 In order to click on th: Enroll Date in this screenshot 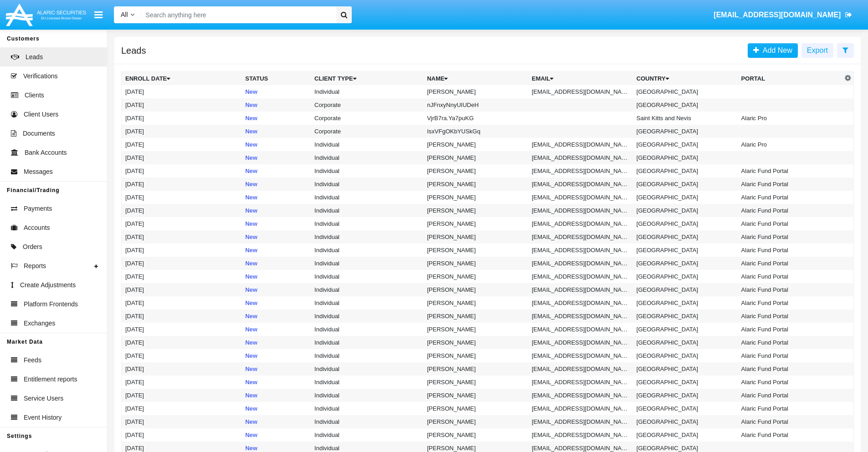, I will do `click(182, 79)`.